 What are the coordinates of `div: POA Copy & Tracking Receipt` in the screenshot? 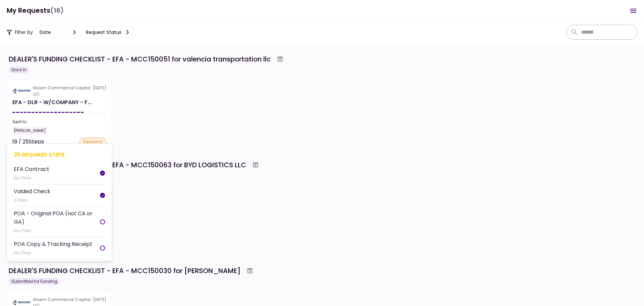 It's located at (53, 244).